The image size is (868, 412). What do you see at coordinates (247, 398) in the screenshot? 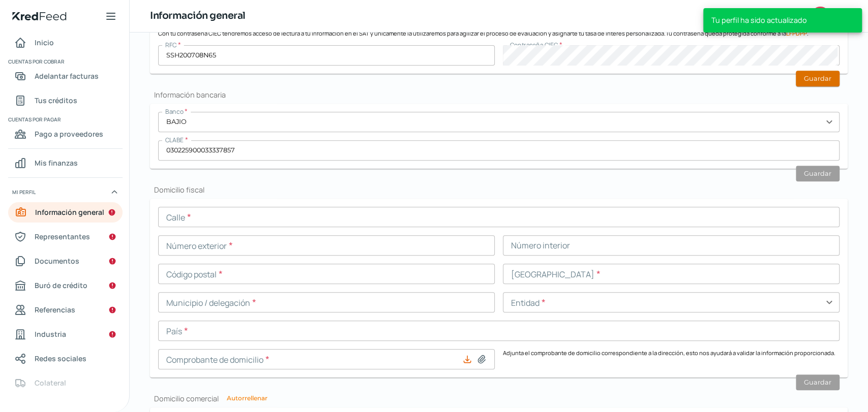
I see `button: Autorrellenar` at bounding box center [247, 398].